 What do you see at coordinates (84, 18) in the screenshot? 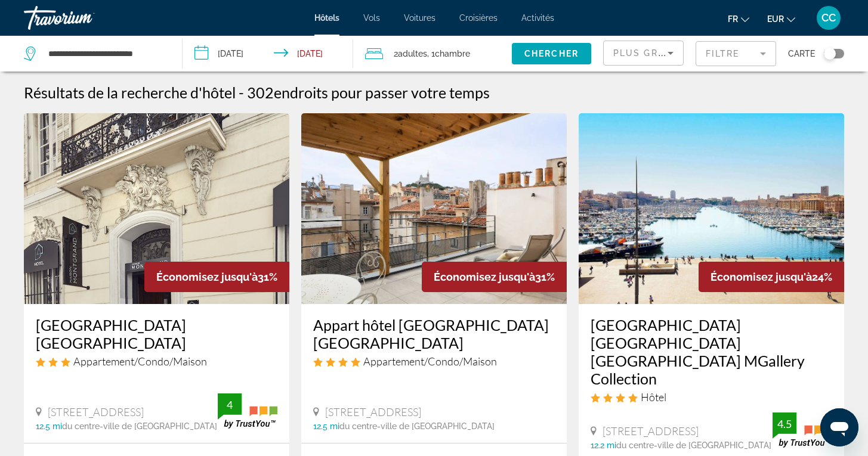
I see `a: Travorium` at bounding box center [84, 18].